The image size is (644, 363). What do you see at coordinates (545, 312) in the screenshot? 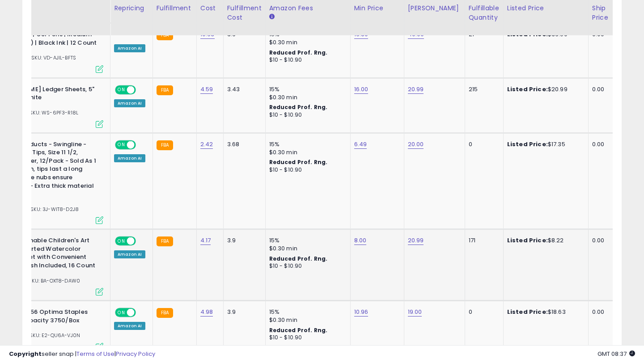
I see `div: $18.63` at bounding box center [545, 312].